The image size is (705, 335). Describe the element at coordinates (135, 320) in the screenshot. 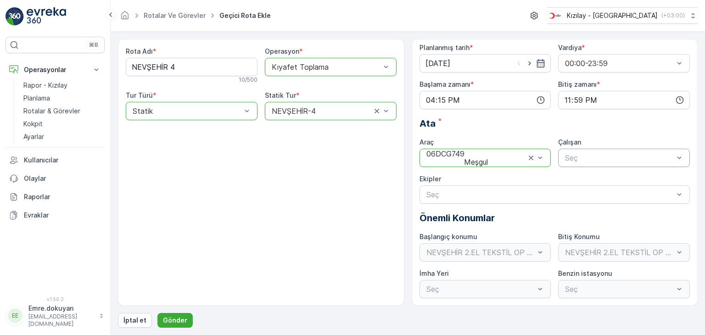

I see `button: İptal et` at that location.